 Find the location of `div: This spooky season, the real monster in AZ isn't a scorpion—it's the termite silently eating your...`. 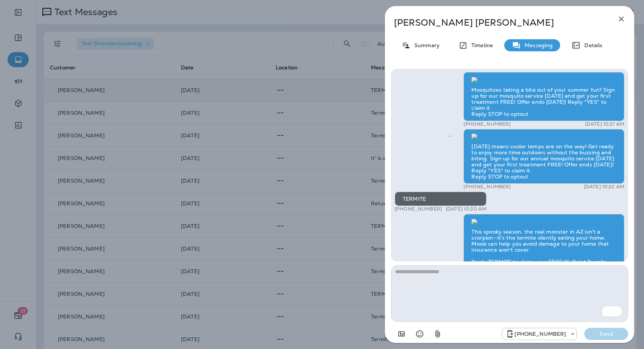

div: This spooky season, the real monster in AZ isn't a scorpion—it's the termite silently eating your... is located at coordinates (544, 248).